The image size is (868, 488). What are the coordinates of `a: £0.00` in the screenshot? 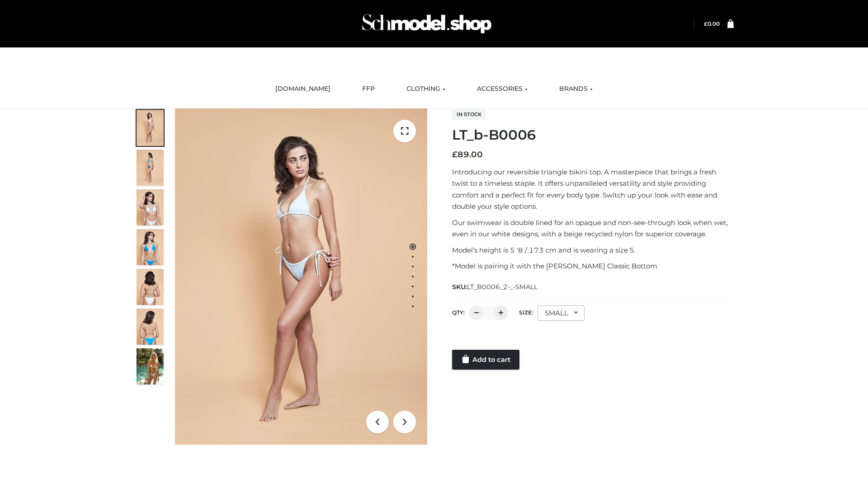 It's located at (712, 23).